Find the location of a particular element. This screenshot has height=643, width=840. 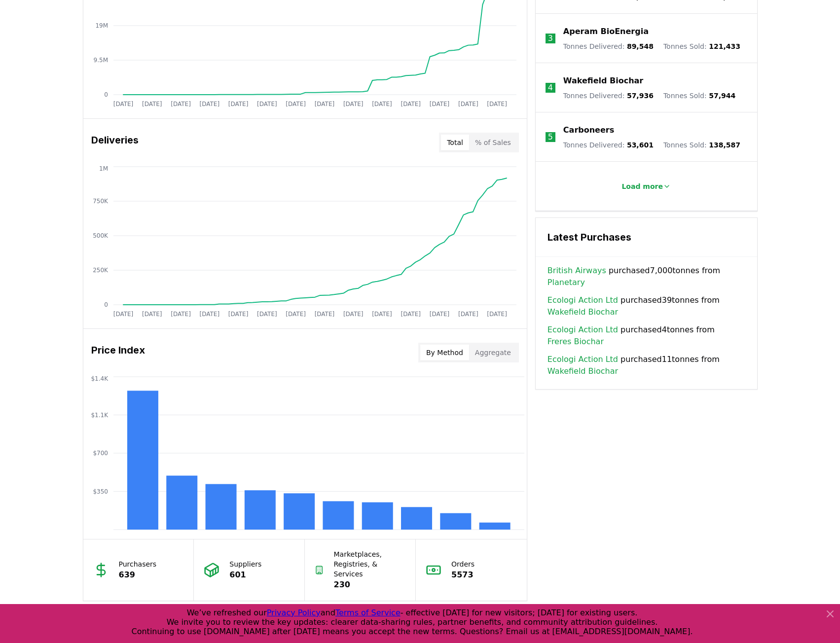

button: Aggregate is located at coordinates (493, 352).